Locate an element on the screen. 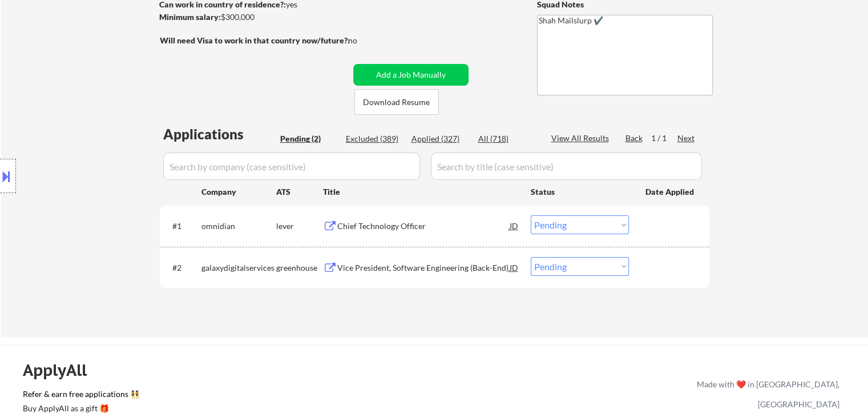 This screenshot has width=868, height=417. div: ATS is located at coordinates (300, 192).